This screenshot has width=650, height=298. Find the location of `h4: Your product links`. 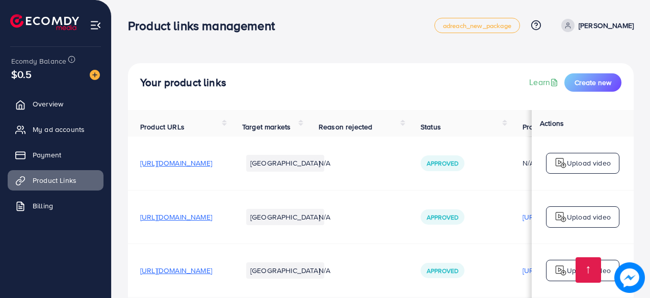

h4: Your product links is located at coordinates (183, 83).